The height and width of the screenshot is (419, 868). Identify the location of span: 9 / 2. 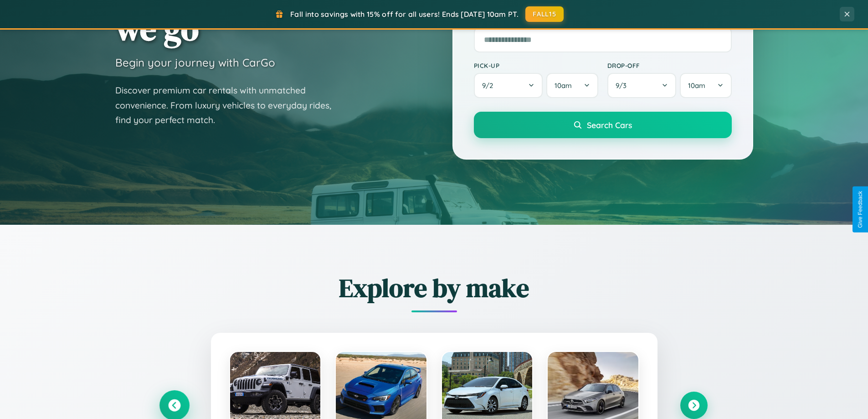
(490, 85).